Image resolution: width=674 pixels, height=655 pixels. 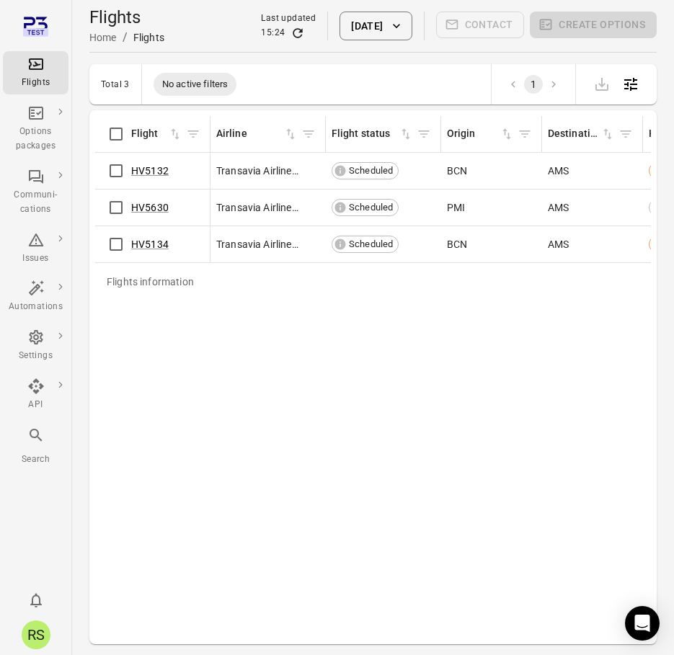 I want to click on span: Airline, so click(x=257, y=134).